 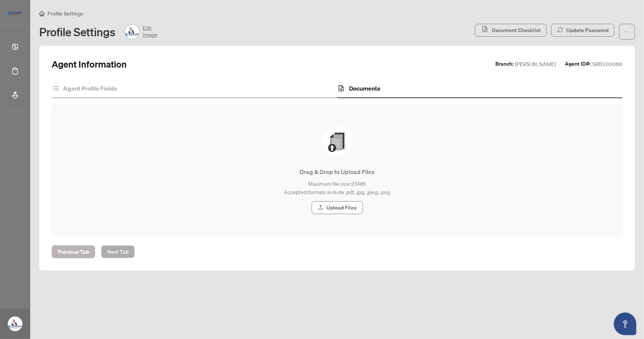 What do you see at coordinates (73, 252) in the screenshot?
I see `span: Previous Tab` at bounding box center [73, 252].